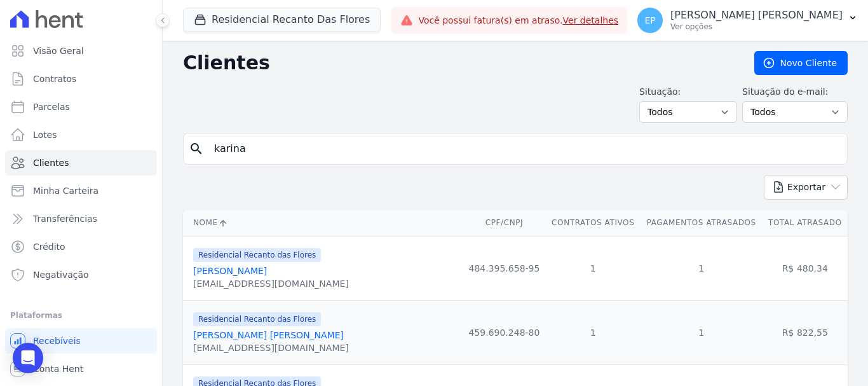 Image resolution: width=868 pixels, height=386 pixels. I want to click on a: Minha Carteira, so click(80, 190).